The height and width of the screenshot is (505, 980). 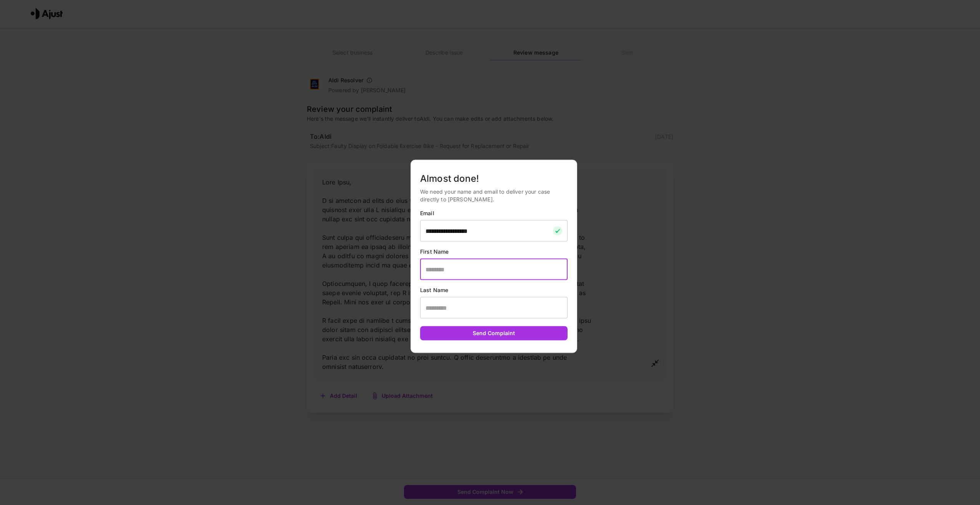 I want to click on button: Send Complaint, so click(x=494, y=333).